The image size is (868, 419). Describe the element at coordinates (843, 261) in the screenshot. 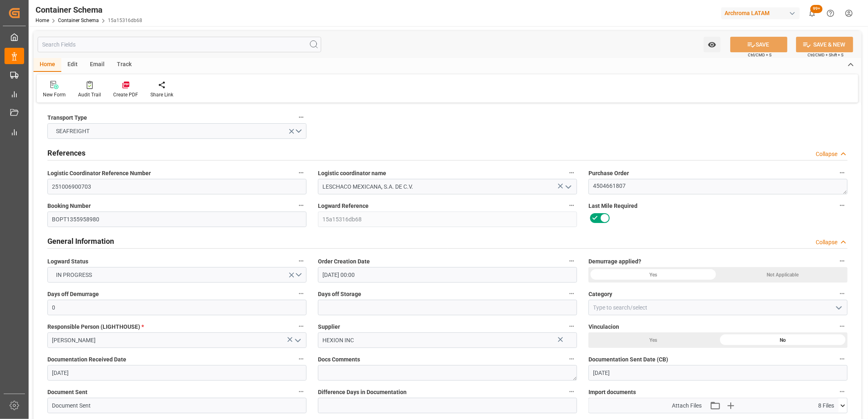

I see `button: Demurrage applied?` at that location.